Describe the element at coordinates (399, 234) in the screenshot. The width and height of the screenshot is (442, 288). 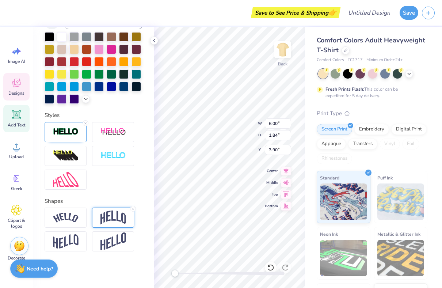
I see `span: Metallic & Glitter Ink` at that location.